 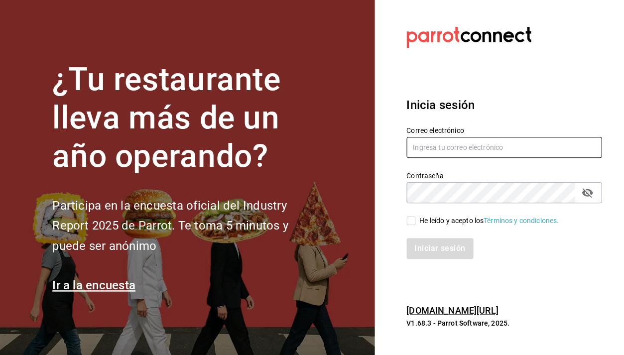 I want to click on h2: Participa en la encuesta oficial del Industry Report 2025 de Parrot. Te toma 5 minutos y puede se..., so click(x=187, y=226).